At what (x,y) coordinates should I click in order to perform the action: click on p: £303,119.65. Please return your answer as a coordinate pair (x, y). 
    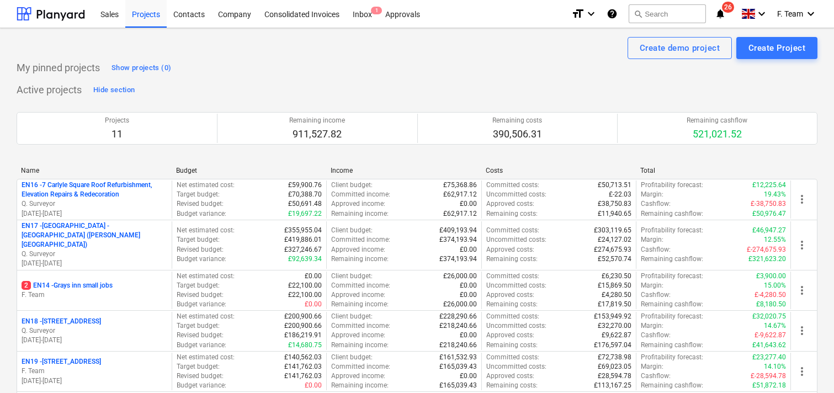
    Looking at the image, I should click on (612, 230).